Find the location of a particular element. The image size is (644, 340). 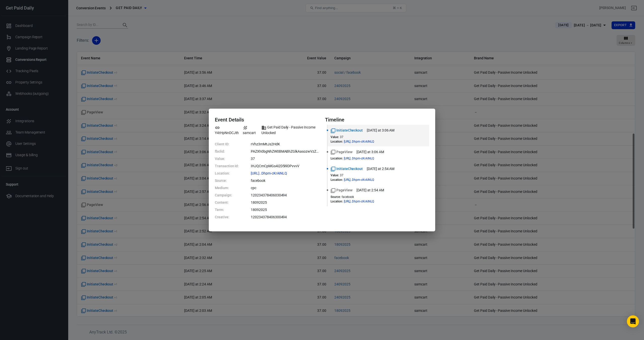

dd: 37 is located at coordinates (285, 159).